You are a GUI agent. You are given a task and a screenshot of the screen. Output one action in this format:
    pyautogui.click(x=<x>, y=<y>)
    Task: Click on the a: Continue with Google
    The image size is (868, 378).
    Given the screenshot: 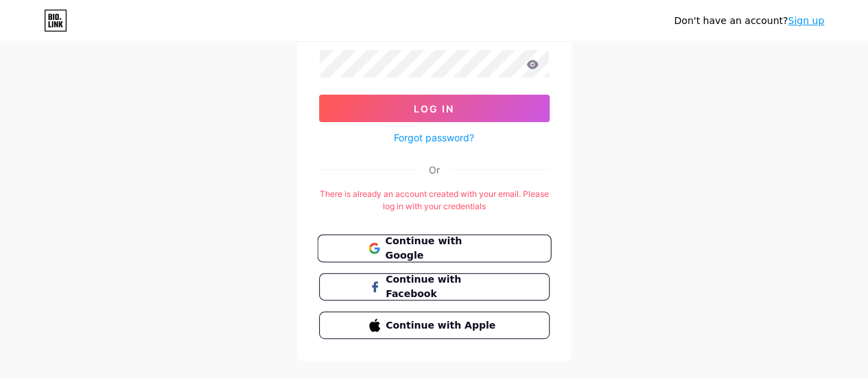 What is the action you would take?
    pyautogui.click(x=434, y=248)
    